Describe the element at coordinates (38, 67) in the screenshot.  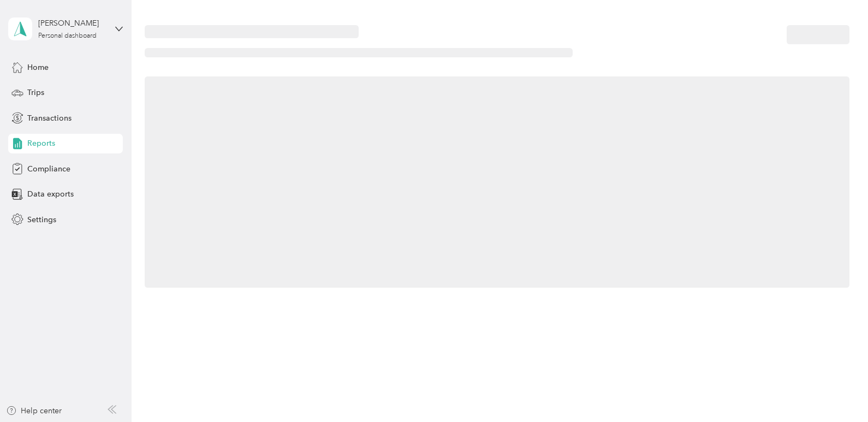
I see `span: Home` at that location.